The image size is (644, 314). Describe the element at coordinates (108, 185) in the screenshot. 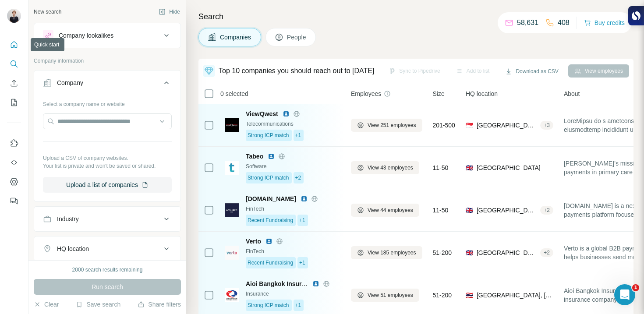

I see `button: Upload a list of companies` at that location.